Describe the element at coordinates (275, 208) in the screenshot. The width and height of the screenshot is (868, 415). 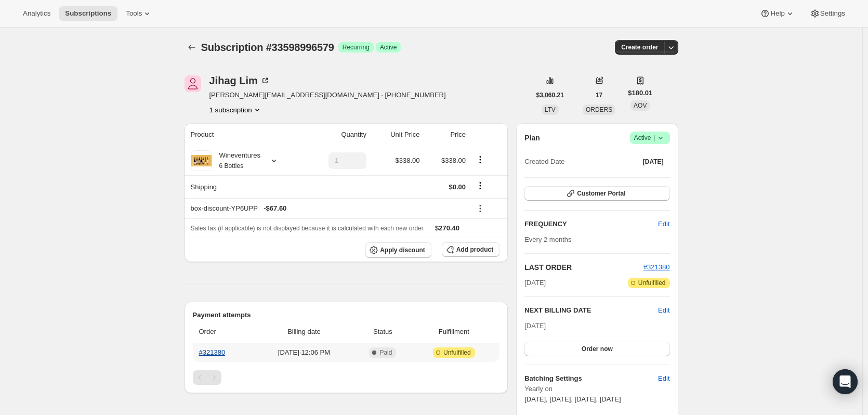
I see `span: - $67.60` at that location.